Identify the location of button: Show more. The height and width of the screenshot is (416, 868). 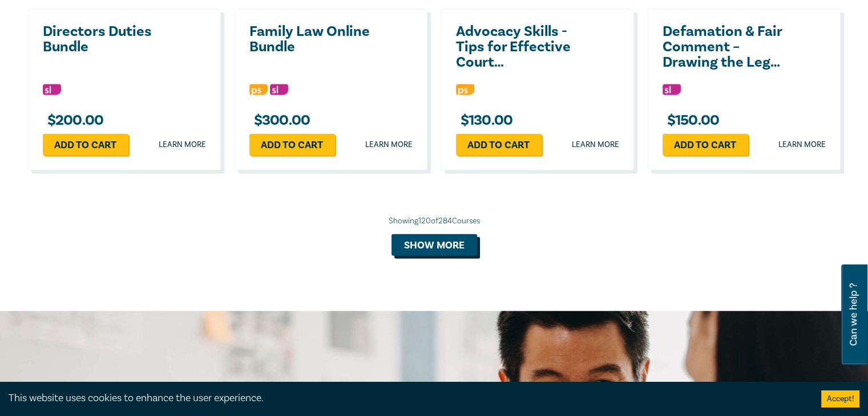
(434, 245).